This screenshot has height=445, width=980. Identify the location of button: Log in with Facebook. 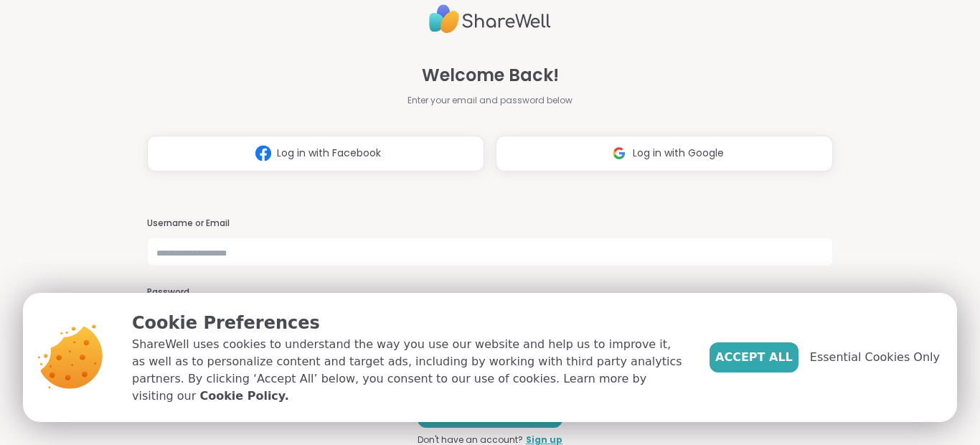
(316, 154).